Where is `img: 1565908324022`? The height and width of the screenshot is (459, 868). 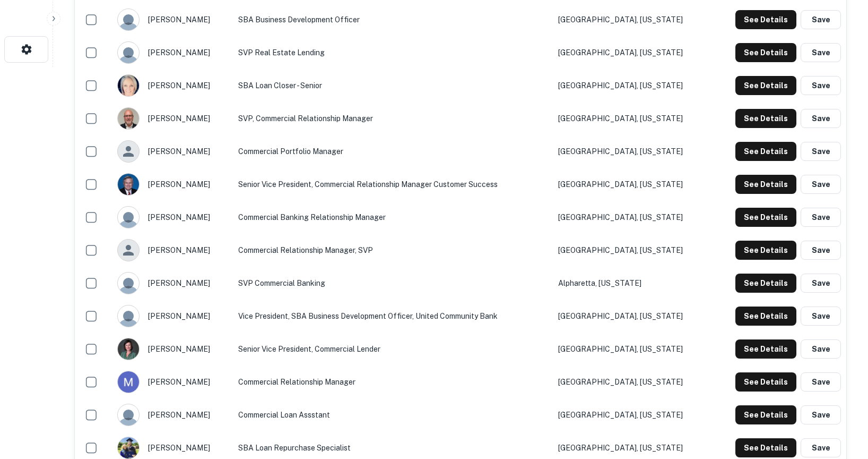
img: 1565908324022 is located at coordinates (128, 85).